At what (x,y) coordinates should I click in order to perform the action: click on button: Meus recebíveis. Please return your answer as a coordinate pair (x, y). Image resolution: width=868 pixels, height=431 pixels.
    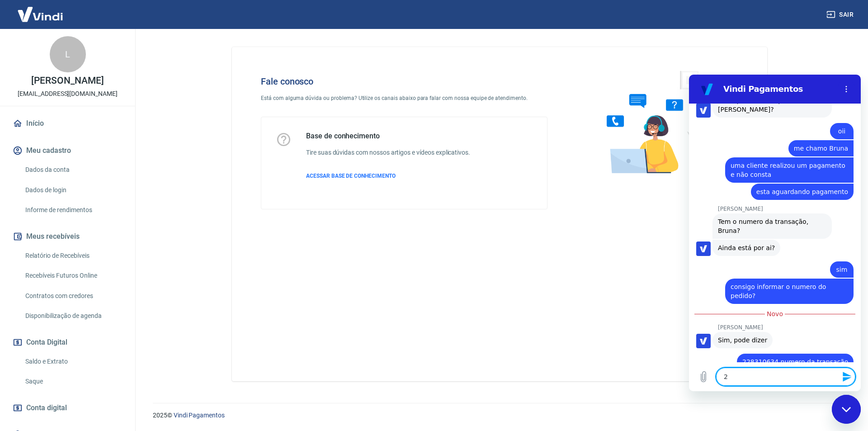
    Looking at the image, I should click on (68, 237).